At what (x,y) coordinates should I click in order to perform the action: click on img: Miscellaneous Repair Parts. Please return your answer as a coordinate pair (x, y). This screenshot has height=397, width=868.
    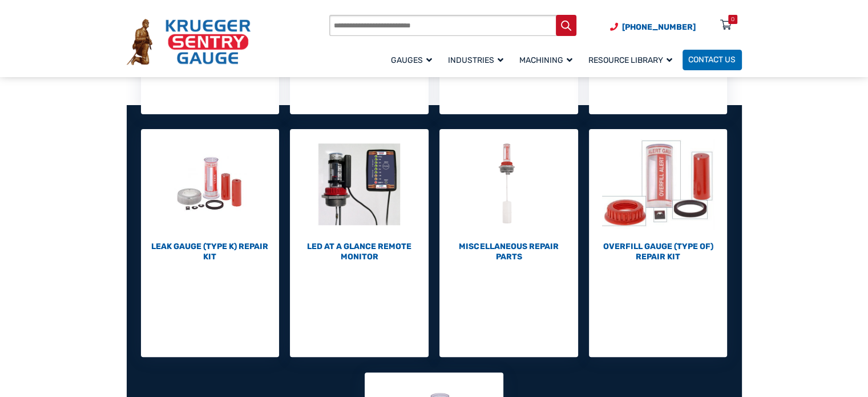
    Looking at the image, I should click on (508, 184).